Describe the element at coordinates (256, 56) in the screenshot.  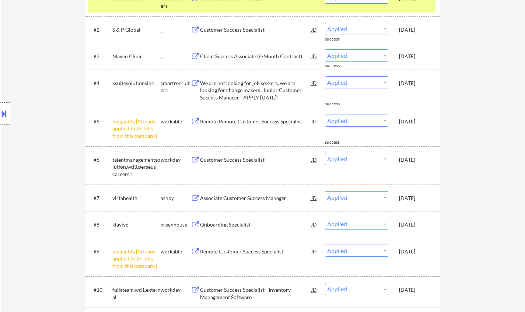
I see `div: Client Success Associate (6-Month Contract)` at that location.